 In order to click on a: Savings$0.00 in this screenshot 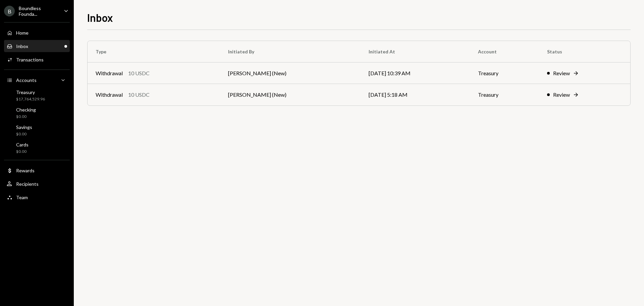, I will do `click(37, 130)`.